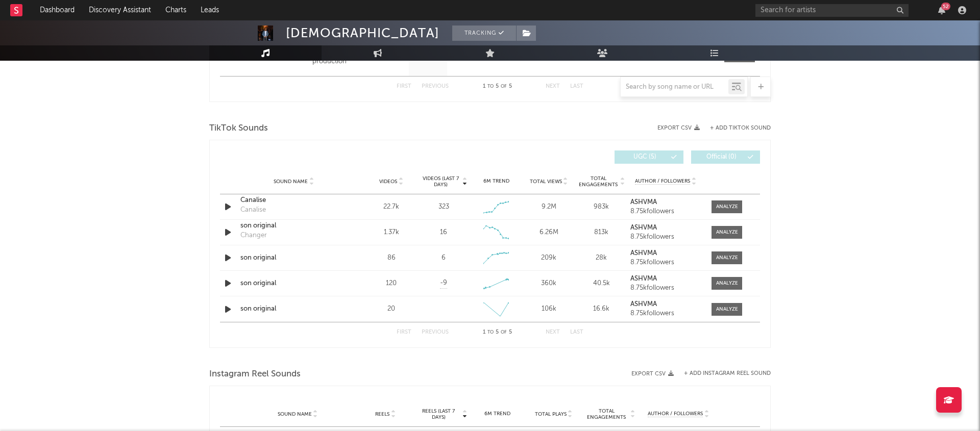 The image size is (980, 431). I want to click on div: Changer, so click(254, 236).